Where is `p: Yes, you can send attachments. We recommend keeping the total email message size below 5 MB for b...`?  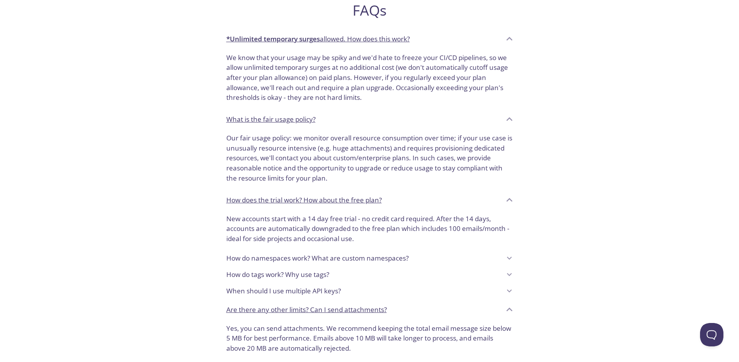 p: Yes, you can send attachments. We recommend keeping the total email message size below 5 MB for b... is located at coordinates (370, 338).